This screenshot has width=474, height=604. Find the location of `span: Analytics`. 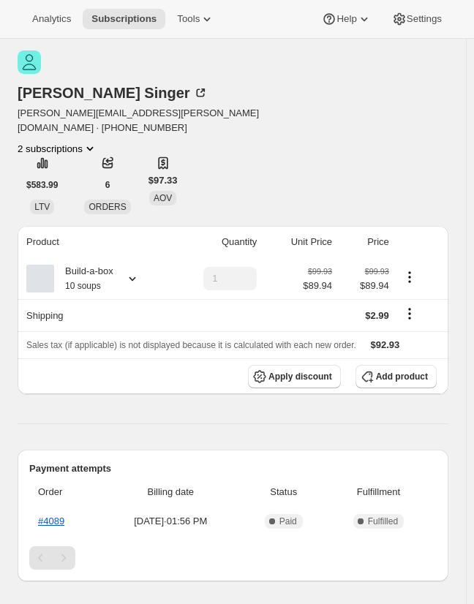

span: Analytics is located at coordinates (51, 19).